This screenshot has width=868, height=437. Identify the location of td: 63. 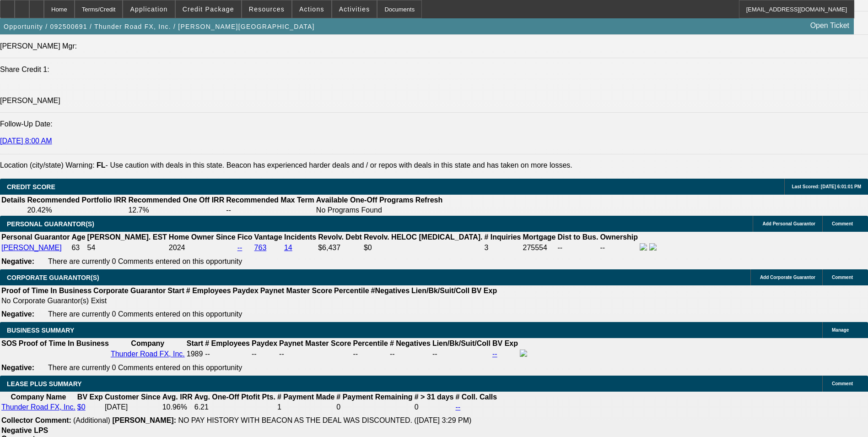
(78, 248).